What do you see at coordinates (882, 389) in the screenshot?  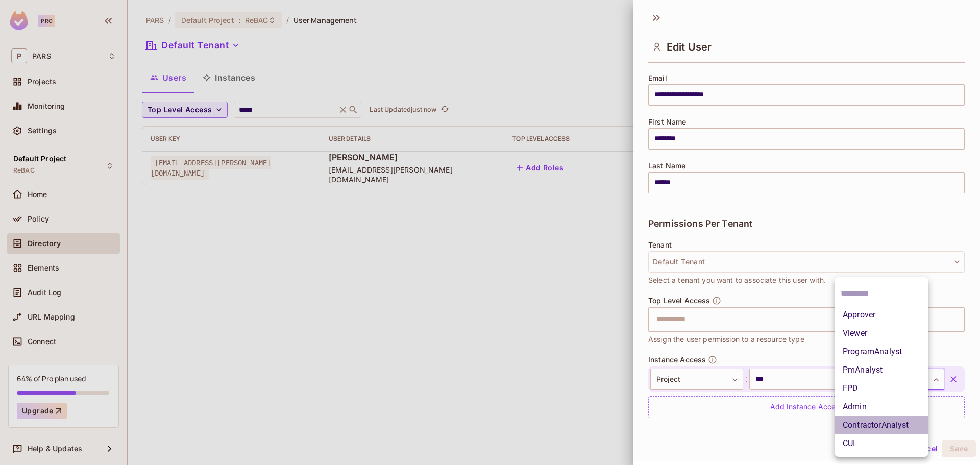 I see `li: FPD` at bounding box center [882, 389].